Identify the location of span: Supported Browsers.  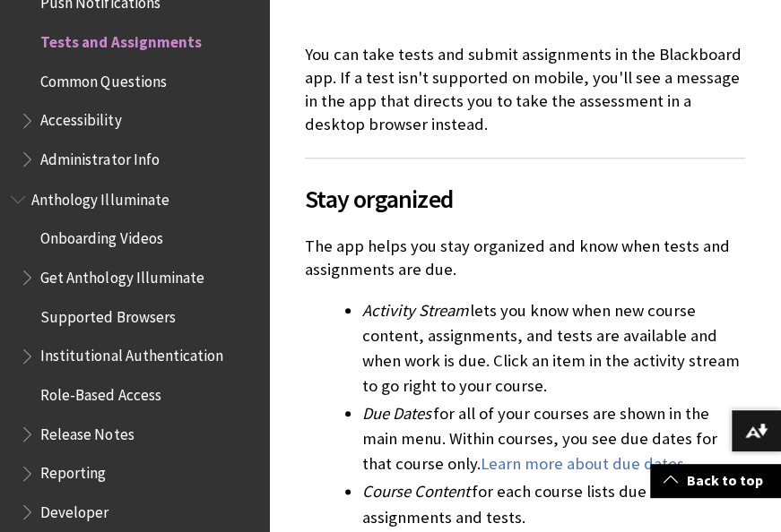
(108, 313).